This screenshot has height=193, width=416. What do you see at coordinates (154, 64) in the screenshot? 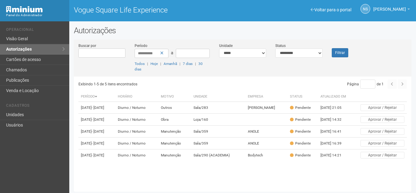
I see `a: Hoje` at bounding box center [154, 64].